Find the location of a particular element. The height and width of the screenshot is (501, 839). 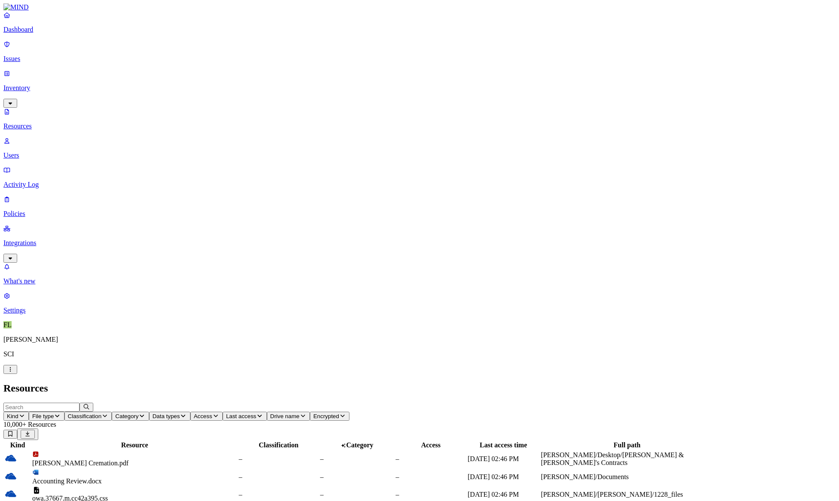

img: adobe-pdf is located at coordinates (36, 455).